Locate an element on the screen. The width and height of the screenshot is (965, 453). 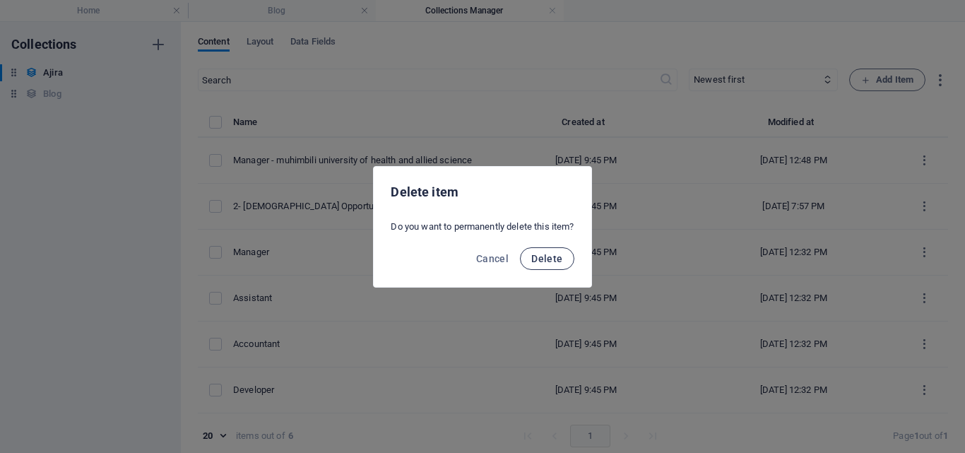
div: Do you want to permanently delete this item? is located at coordinates (482, 227).